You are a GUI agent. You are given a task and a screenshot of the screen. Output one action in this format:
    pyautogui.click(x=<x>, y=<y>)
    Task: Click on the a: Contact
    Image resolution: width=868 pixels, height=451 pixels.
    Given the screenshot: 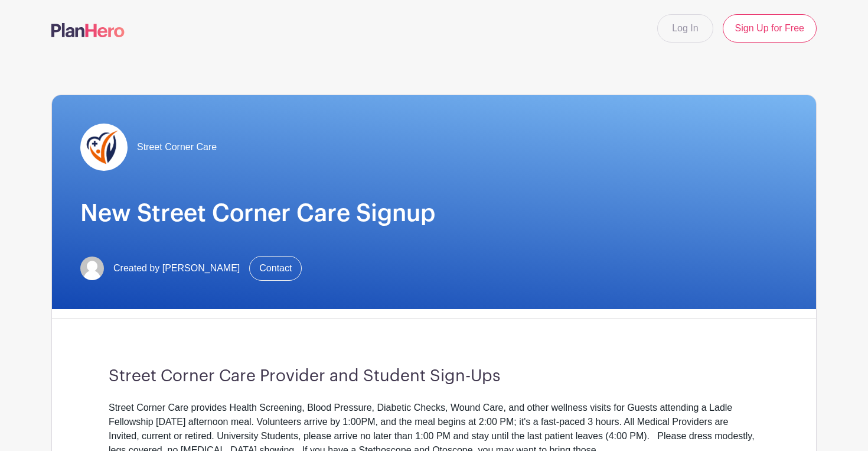 What is the action you would take?
    pyautogui.click(x=275, y=268)
    